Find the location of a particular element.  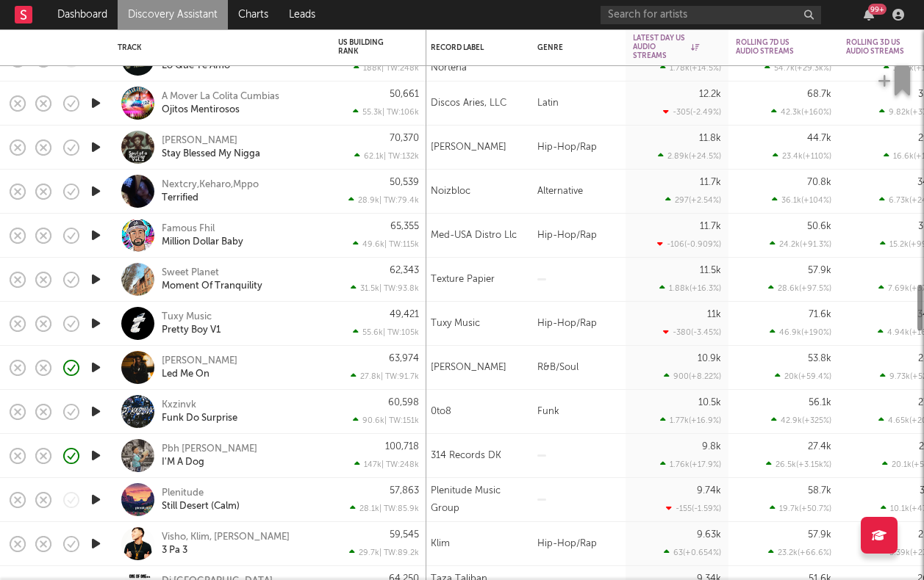

div: -106 ( -0.909 % ) is located at coordinates (688, 244).